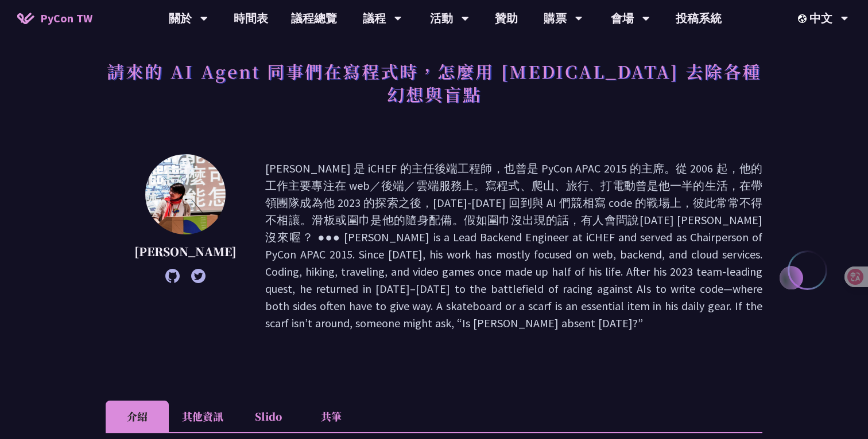  What do you see at coordinates (66, 18) in the screenshot?
I see `span: PyCon TW` at bounding box center [66, 18].